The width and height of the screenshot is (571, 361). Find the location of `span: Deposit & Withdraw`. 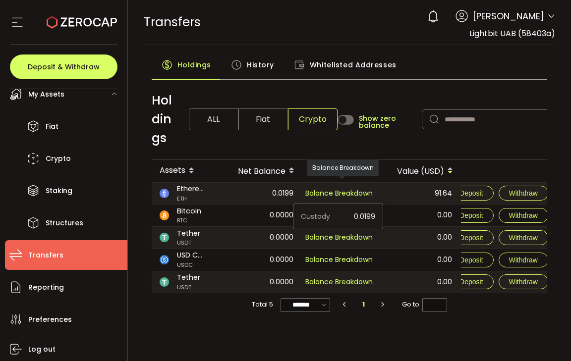

span: Deposit & Withdraw is located at coordinates (63, 67).